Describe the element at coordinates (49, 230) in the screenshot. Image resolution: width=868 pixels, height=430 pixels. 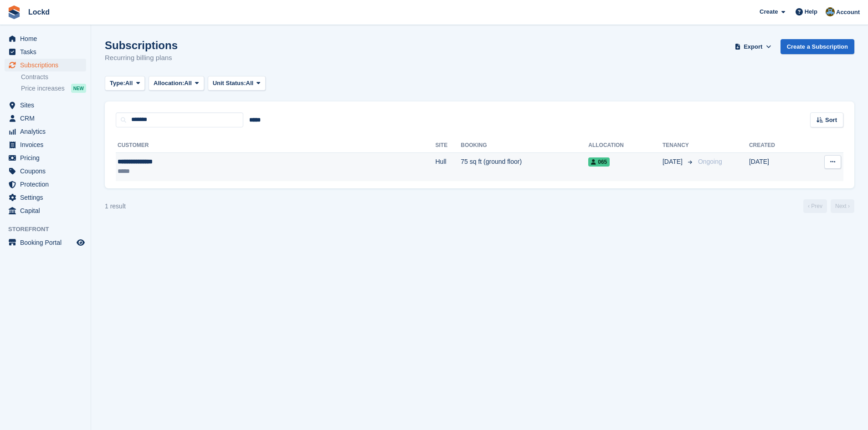
I see `span: Storefront` at that location.